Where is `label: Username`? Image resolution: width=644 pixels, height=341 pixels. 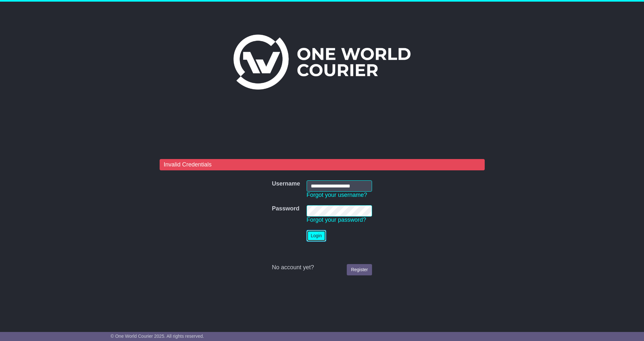
label: Username is located at coordinates (286, 184).